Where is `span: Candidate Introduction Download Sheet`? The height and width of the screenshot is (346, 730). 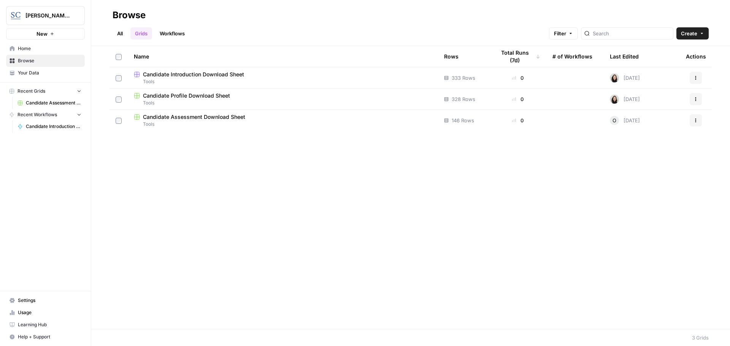 span: Candidate Introduction Download Sheet is located at coordinates (193, 74).